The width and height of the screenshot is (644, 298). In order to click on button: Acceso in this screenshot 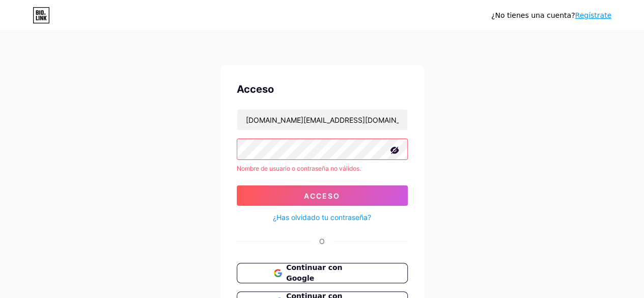, I will do `click(322, 196)`.